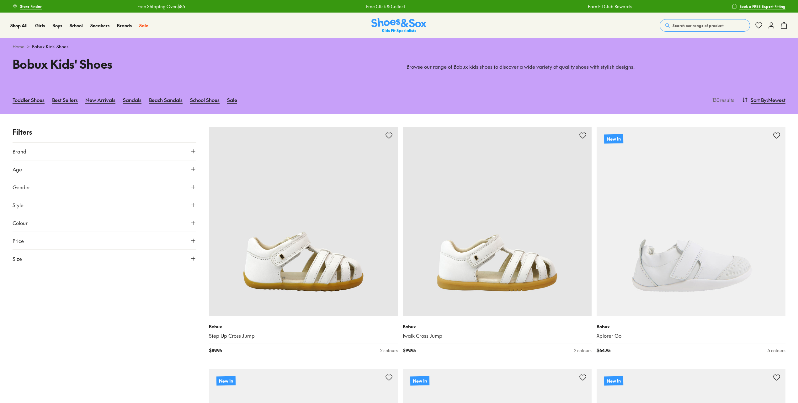 Image resolution: width=798 pixels, height=403 pixels. What do you see at coordinates (124, 25) in the screenshot?
I see `span: Brands` at bounding box center [124, 25].